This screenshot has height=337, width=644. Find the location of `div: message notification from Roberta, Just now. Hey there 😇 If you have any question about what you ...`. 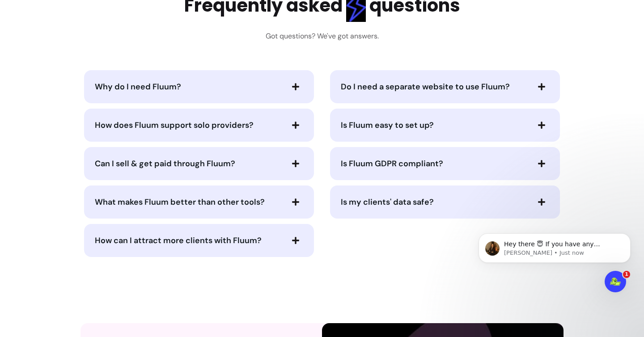

div: message notification from Roberta, Just now. Hey there 😇 If you have any question about what you ... is located at coordinates (89, 34).